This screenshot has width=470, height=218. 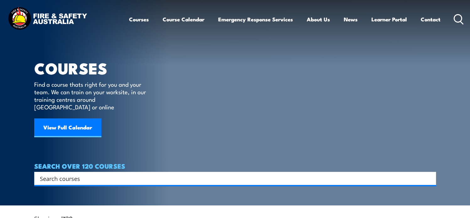 I want to click on h1: COURSES, so click(x=94, y=67).